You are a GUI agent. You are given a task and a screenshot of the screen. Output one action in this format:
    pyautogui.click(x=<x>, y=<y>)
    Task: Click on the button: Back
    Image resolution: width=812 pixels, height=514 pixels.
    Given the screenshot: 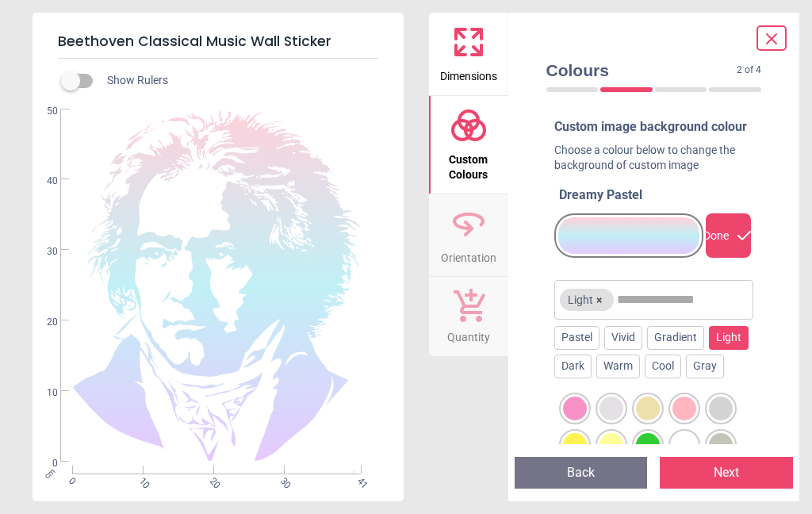 What is the action you would take?
    pyautogui.click(x=581, y=472)
    